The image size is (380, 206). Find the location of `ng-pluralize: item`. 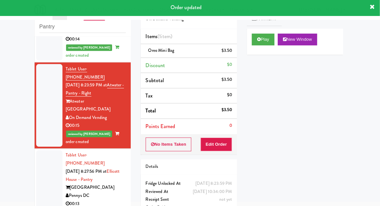

ng-pluralize: item is located at coordinates (167, 37).